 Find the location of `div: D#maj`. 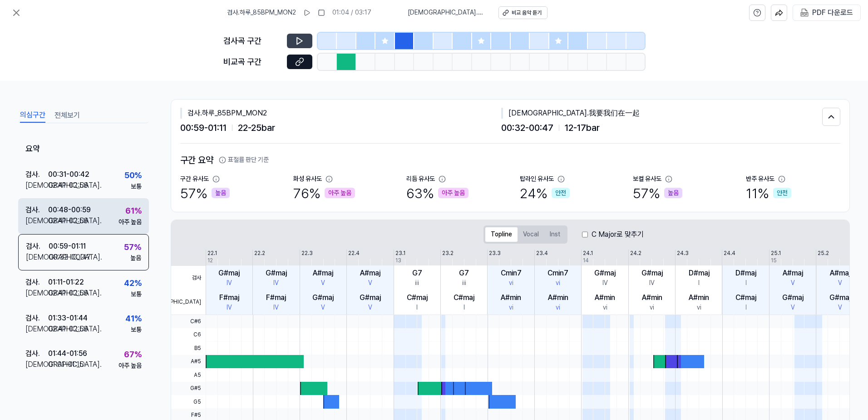

div: D#maj is located at coordinates (746, 273).